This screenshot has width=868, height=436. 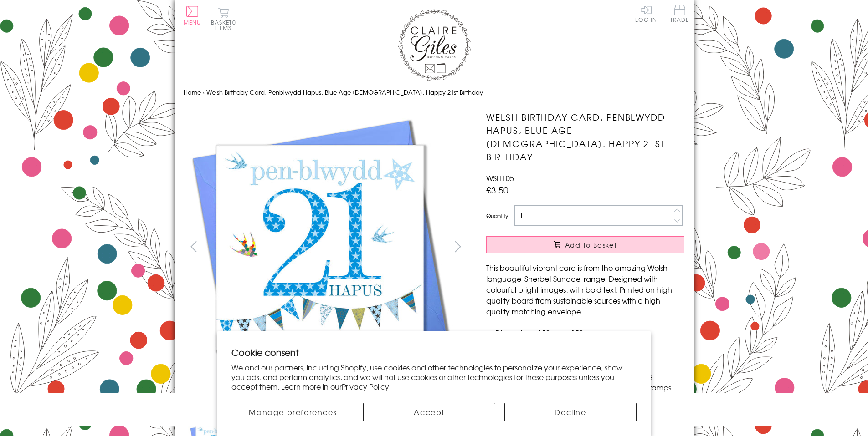 What do you see at coordinates (497, 190) in the screenshot?
I see `span: £3.50` at bounding box center [497, 190].